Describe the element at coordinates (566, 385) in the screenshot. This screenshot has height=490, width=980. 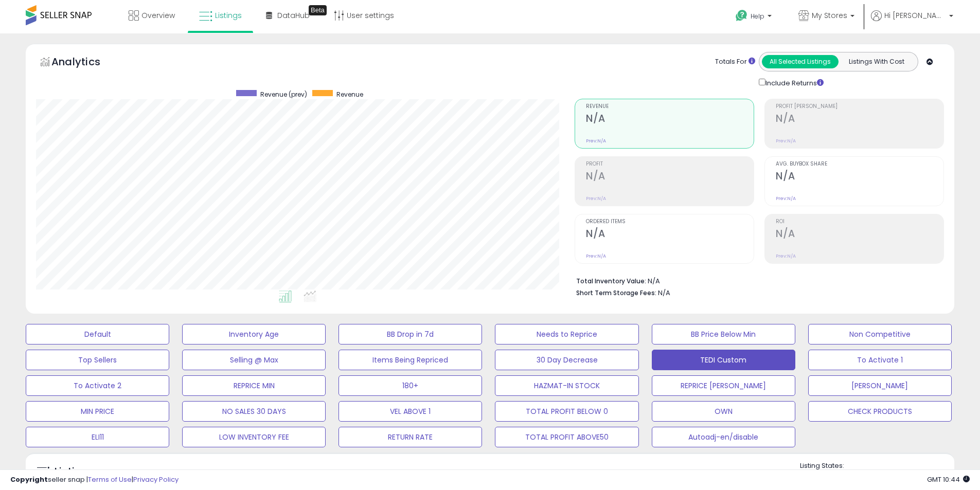
I see `button: HAZMAT-IN STOCK` at that location.